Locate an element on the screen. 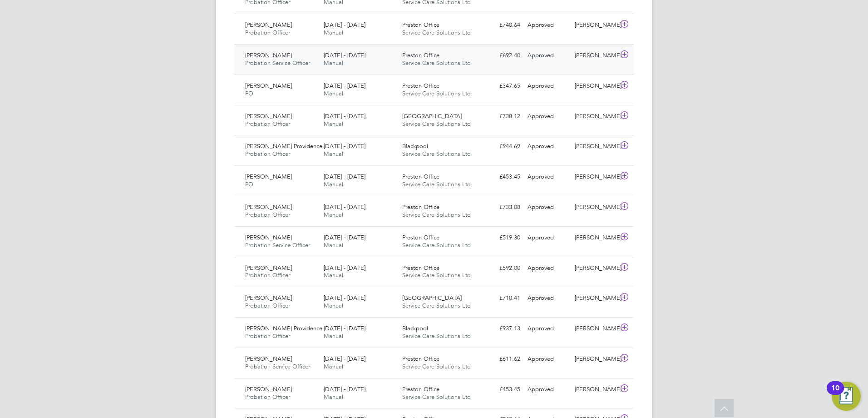 The width and height of the screenshot is (868, 418). div: £519.30 is located at coordinates (501, 238).